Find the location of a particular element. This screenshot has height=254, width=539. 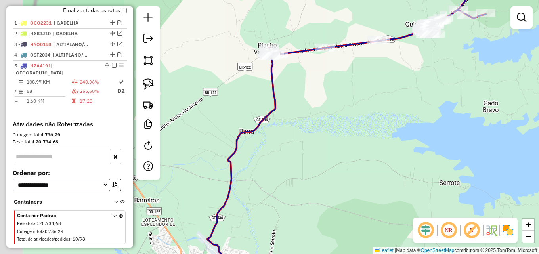

a: Nova sessão e pesquisa is located at coordinates (148, 18).